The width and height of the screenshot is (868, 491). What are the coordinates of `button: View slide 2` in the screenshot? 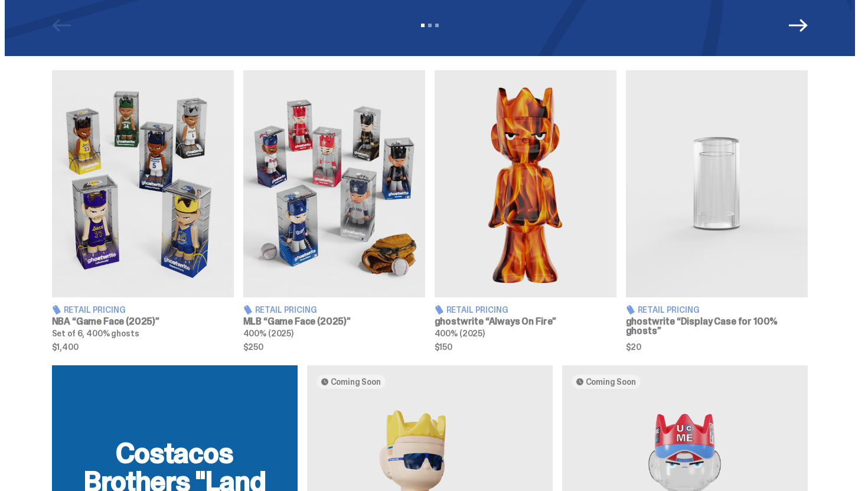 It's located at (430, 25).